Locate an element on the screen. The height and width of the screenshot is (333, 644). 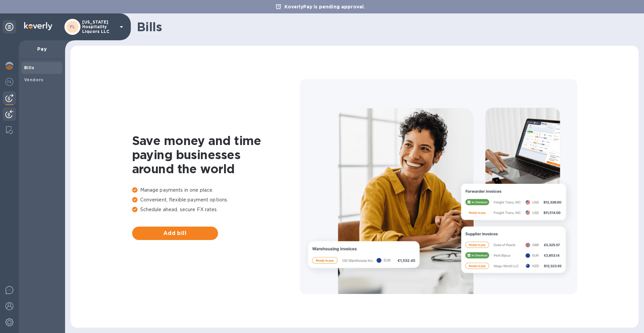
img: Foreign exchange is located at coordinates (10, 82).